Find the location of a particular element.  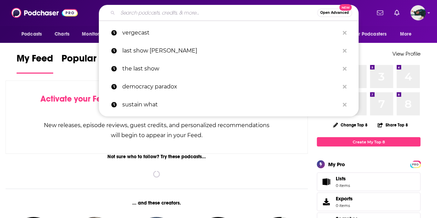

span: Monitoring is located at coordinates (94, 34).